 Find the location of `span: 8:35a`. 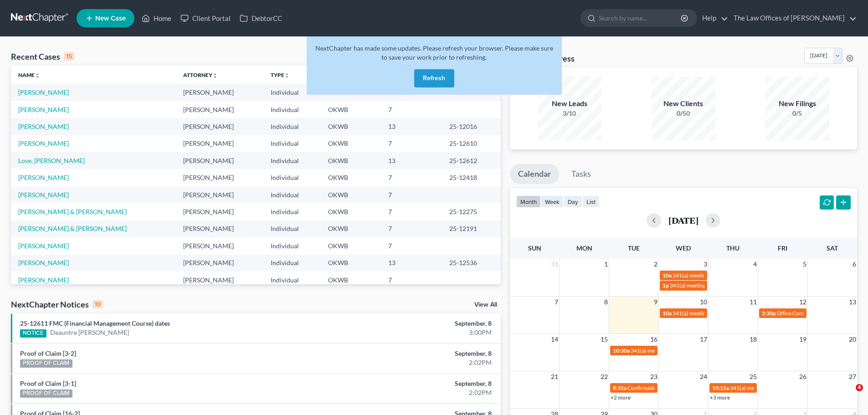

span: 8:35a is located at coordinates (620, 388).